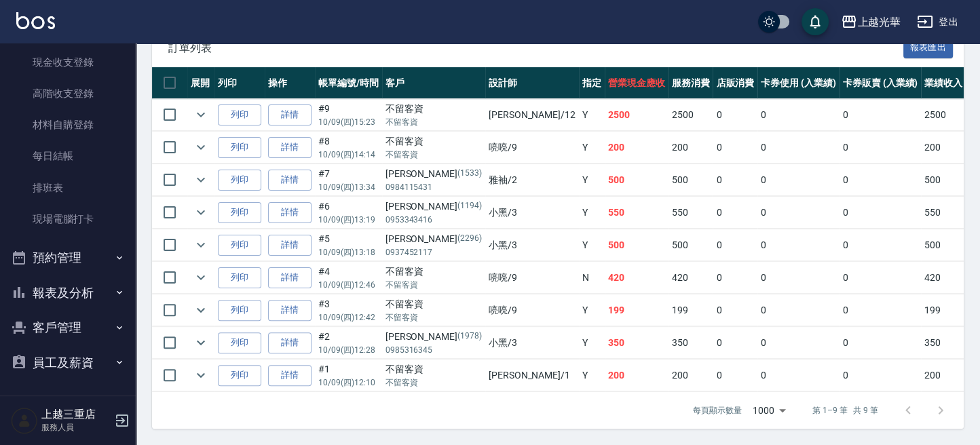 The height and width of the screenshot is (445, 980). What do you see at coordinates (717, 410) in the screenshot?
I see `p: 每頁顯示數量` at bounding box center [717, 410].